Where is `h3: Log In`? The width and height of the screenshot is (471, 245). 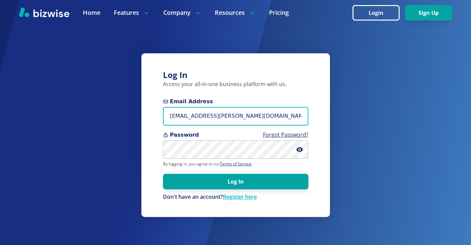 h3: Log In is located at coordinates (236, 75).